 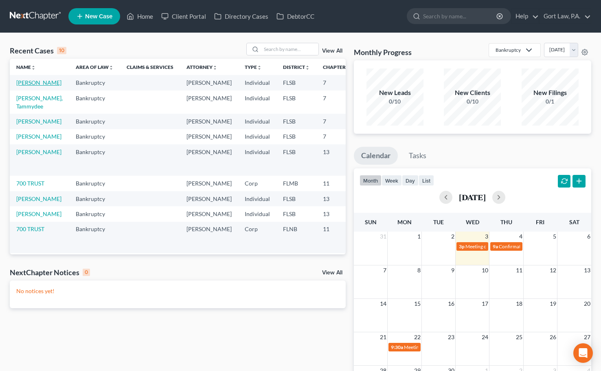 What do you see at coordinates (405, 222) in the screenshot?
I see `span: Mon` at bounding box center [405, 222].